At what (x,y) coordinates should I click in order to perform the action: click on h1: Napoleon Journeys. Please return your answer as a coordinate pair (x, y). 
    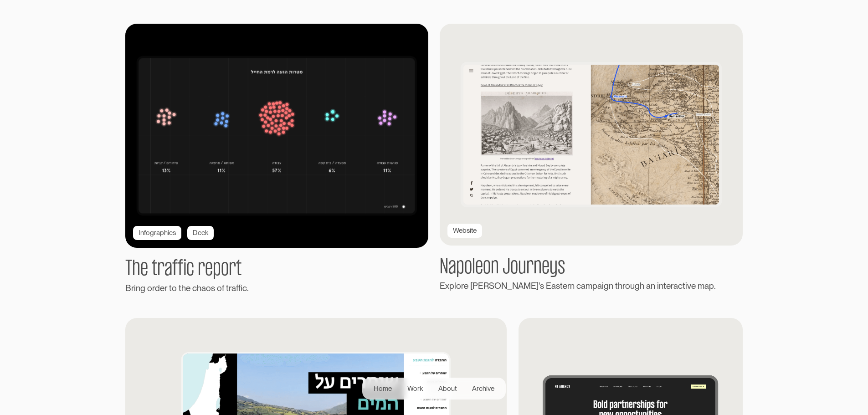
    Looking at the image, I should click on (591, 268).